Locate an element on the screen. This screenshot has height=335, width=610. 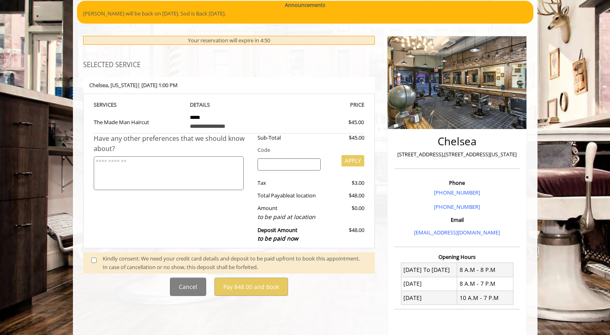
button: Pay $48.00 and Book is located at coordinates (251, 287).